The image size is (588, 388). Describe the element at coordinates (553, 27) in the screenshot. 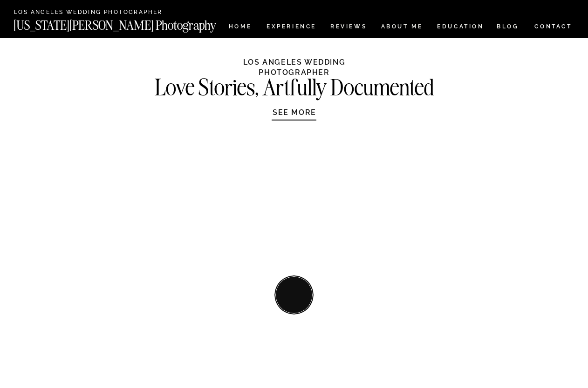

I see `a: CONTACT` at that location.